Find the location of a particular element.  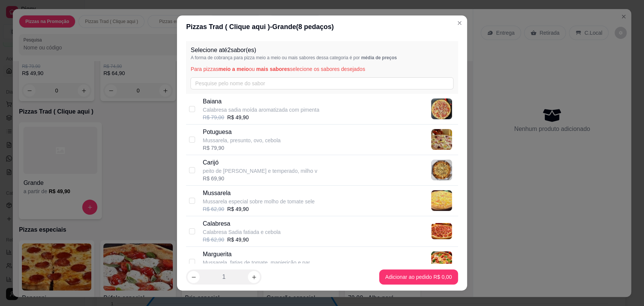

button: increase-product-quantity is located at coordinates (254, 277).